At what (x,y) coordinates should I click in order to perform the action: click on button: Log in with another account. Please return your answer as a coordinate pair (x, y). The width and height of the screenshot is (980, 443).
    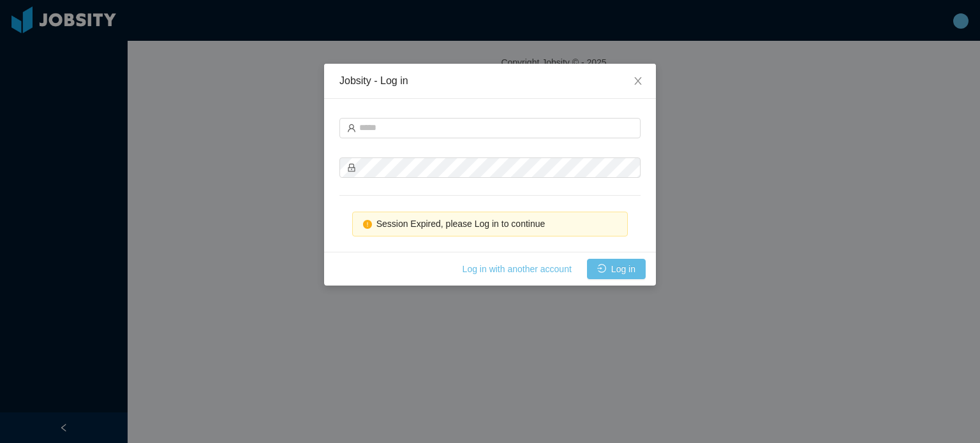
    Looking at the image, I should click on (517, 269).